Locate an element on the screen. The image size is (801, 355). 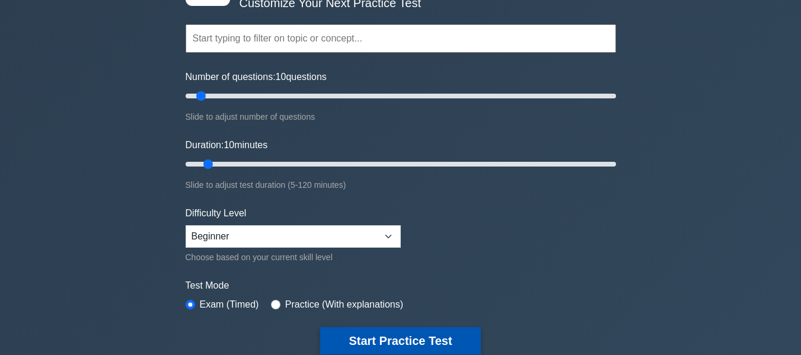
label: Test Mode is located at coordinates (401, 286).